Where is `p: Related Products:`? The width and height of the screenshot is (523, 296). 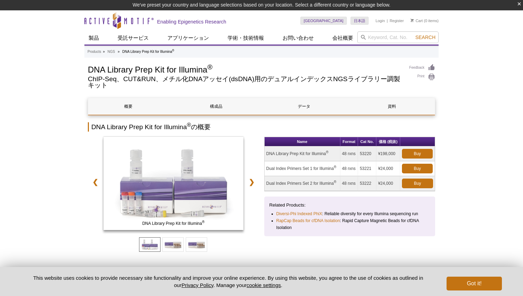
p: Related Products: is located at coordinates (349, 205).